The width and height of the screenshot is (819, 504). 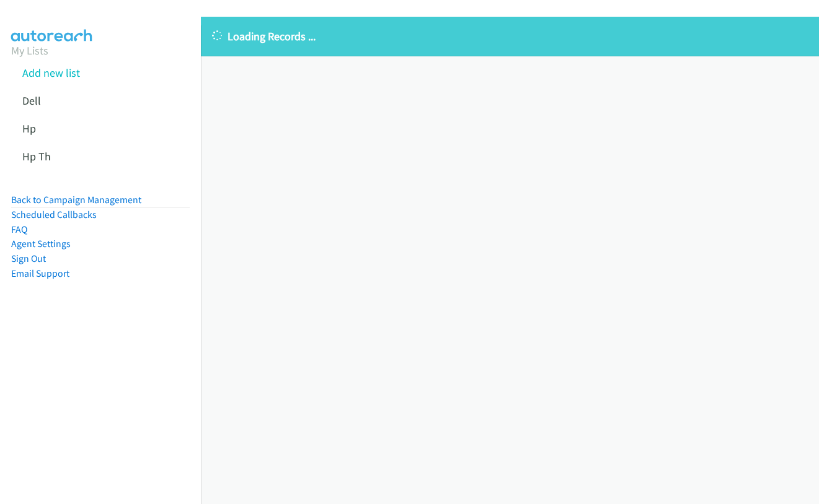 I want to click on a: Dell, so click(x=32, y=100).